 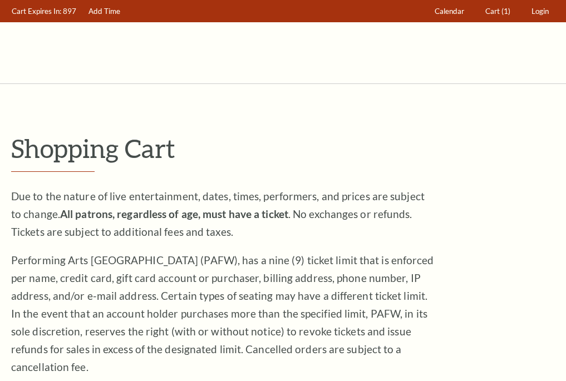 What do you see at coordinates (540, 11) in the screenshot?
I see `span: Login` at bounding box center [540, 11].